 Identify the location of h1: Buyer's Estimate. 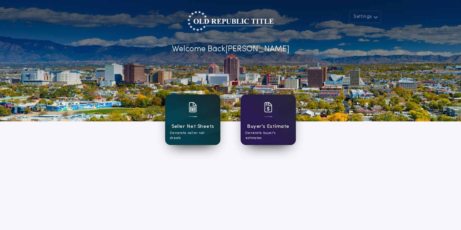
(268, 126).